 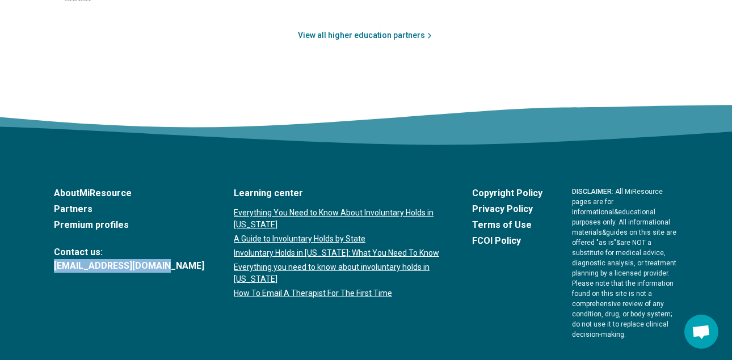 What do you see at coordinates (129, 252) in the screenshot?
I see `span: Contact us:` at bounding box center [129, 252].